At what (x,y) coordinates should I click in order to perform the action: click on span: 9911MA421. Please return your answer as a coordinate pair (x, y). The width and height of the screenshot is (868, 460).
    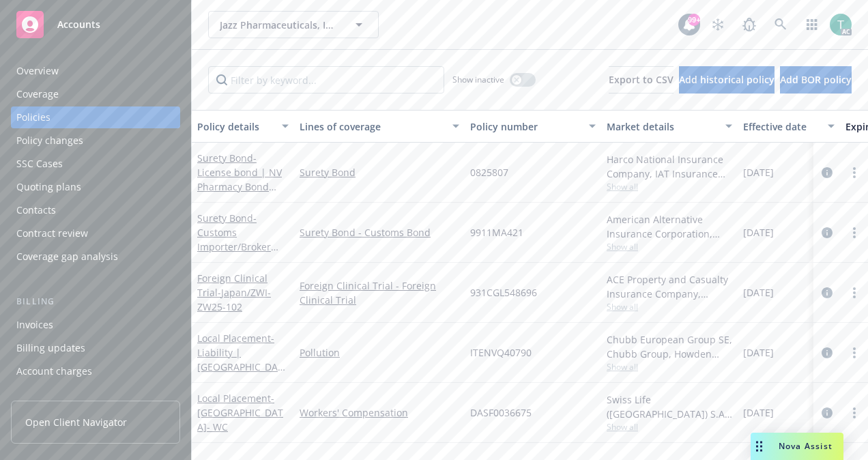
    Looking at the image, I should click on (497, 232).